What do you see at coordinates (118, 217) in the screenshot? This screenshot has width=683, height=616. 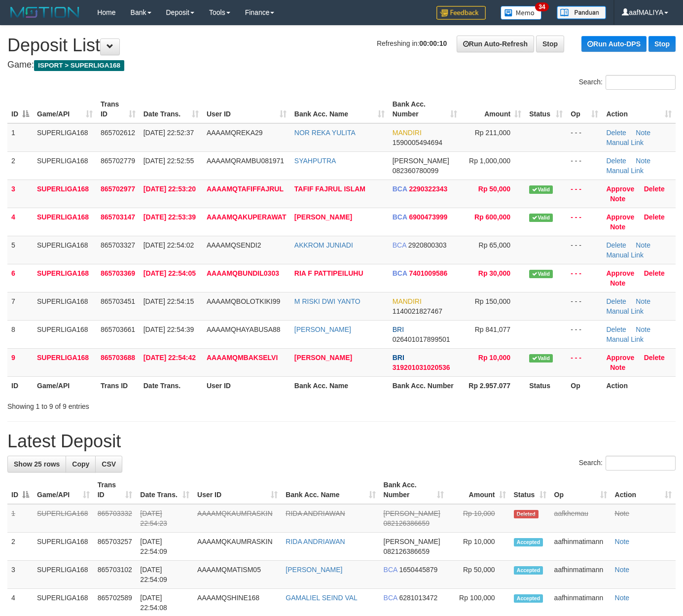 I see `span: 865703147` at bounding box center [118, 217].